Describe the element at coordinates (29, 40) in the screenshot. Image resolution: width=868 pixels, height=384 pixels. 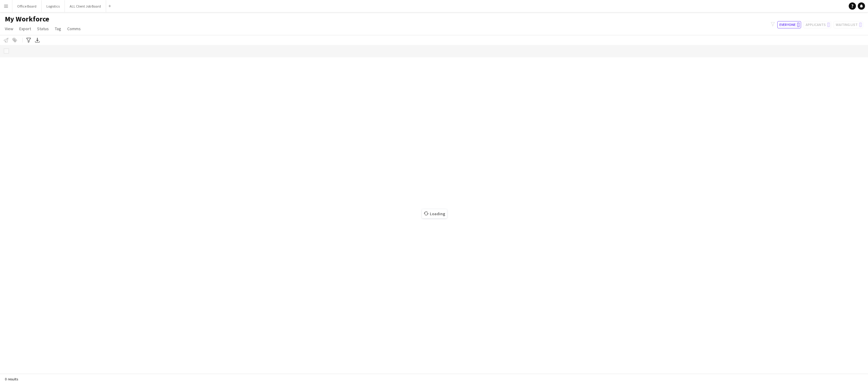
I see `app-action-btn: Advanced filters` at that location.